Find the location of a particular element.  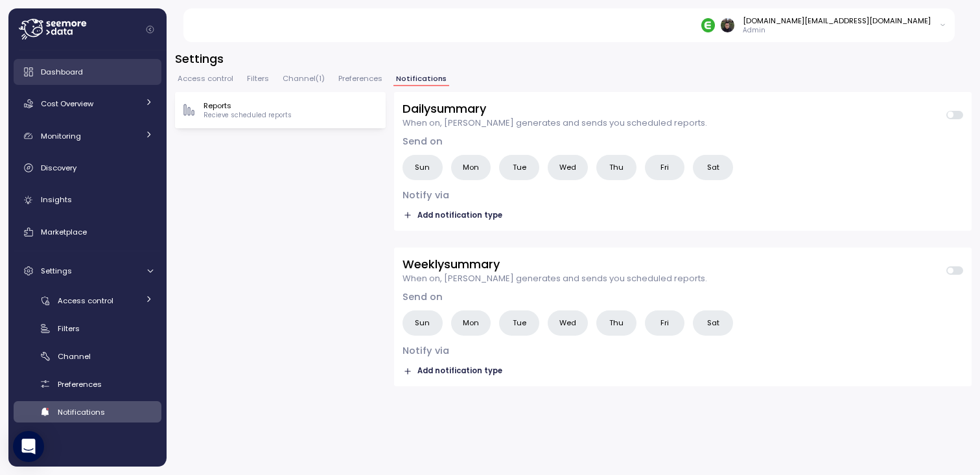

h3: Weekly summary is located at coordinates (555, 264).